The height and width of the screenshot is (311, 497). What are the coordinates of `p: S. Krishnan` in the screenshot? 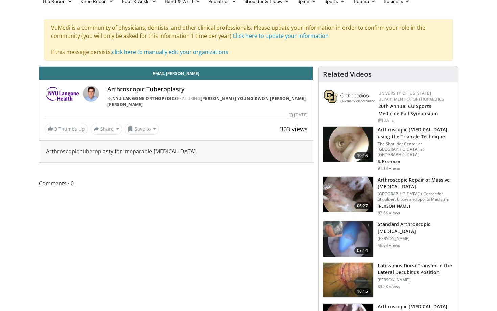 It's located at (415, 161).